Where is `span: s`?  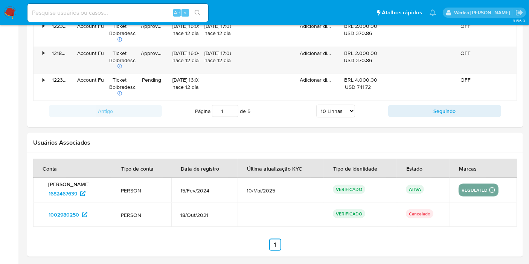
span: s is located at coordinates (185, 12).